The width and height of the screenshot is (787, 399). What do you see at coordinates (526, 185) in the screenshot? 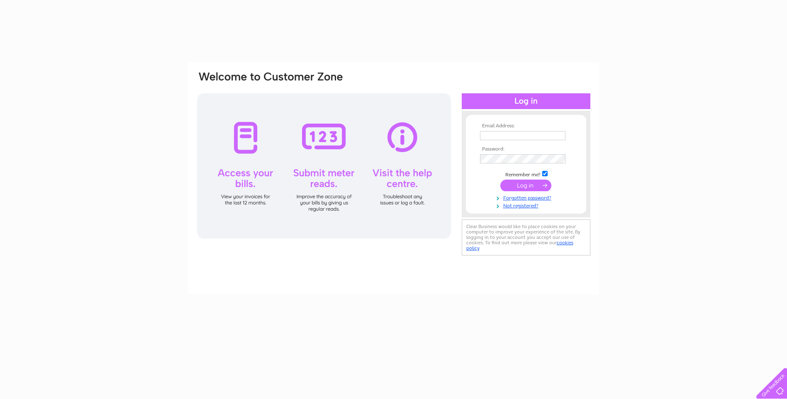
I see `input: Submit` at bounding box center [526, 185].